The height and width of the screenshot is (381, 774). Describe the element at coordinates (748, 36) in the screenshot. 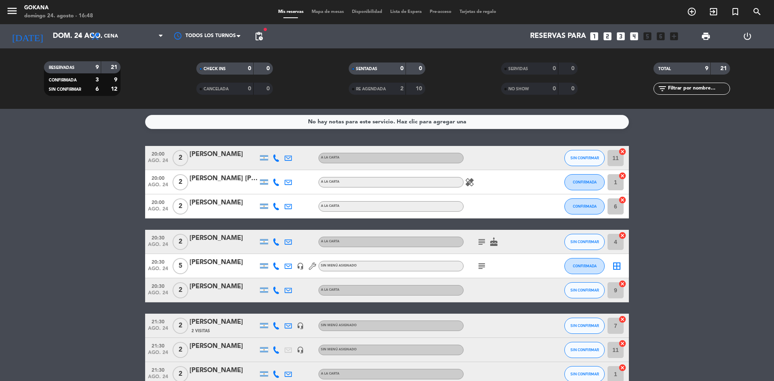

I see `i: power_settings_new` at that location.